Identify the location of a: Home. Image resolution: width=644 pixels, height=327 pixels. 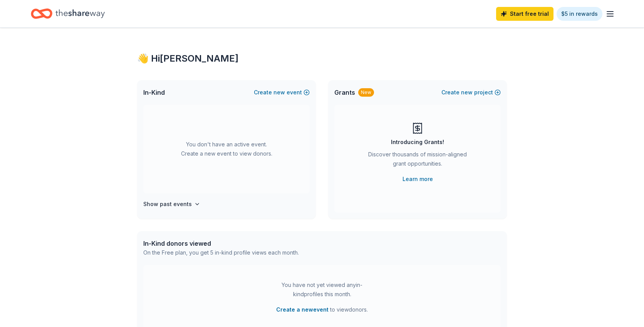
(68, 13).